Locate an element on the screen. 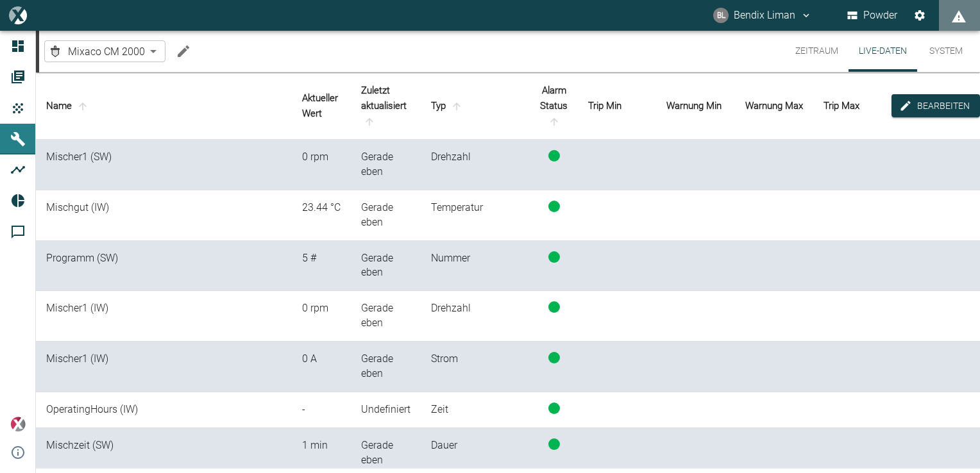 The image size is (980, 473). div: 23.4375 °C is located at coordinates (321, 208).